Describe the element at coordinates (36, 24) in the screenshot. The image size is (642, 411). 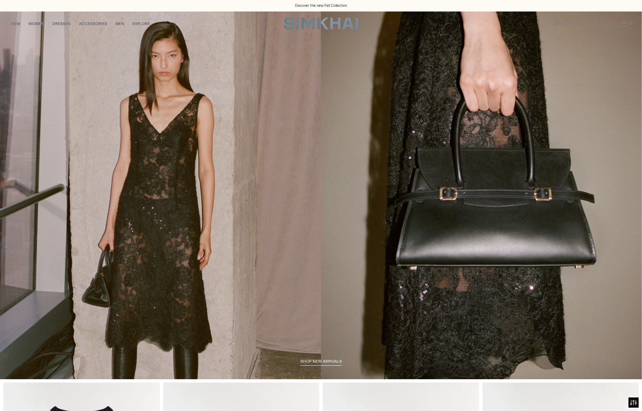
I see `a: WOMEN` at that location.